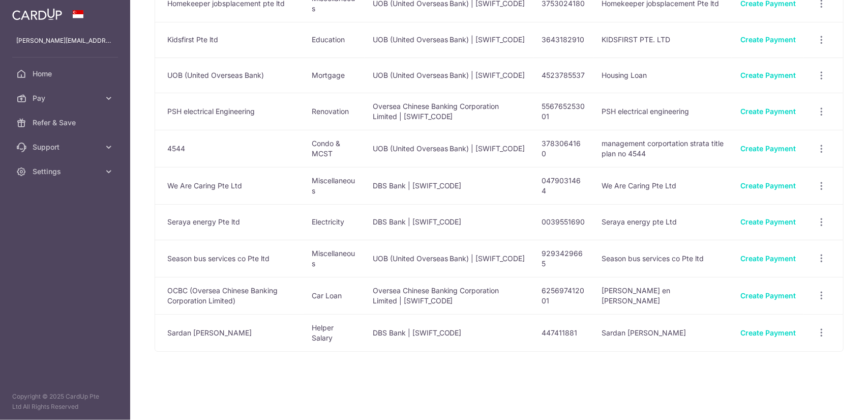 The height and width of the screenshot is (420, 868). I want to click on td: Housing Loan, so click(663, 76).